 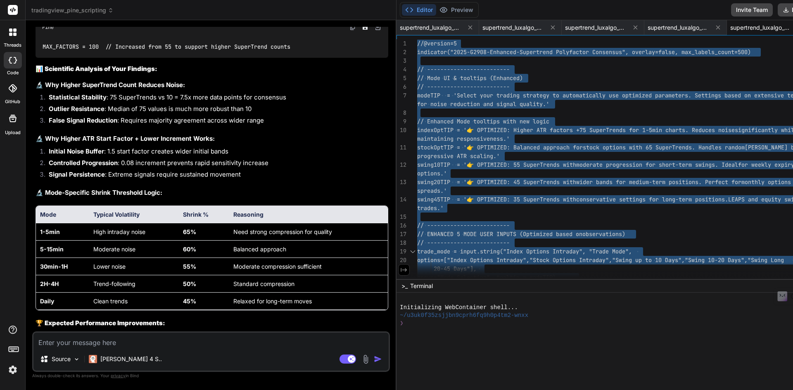 I want to click on strong: 50%, so click(x=190, y=284).